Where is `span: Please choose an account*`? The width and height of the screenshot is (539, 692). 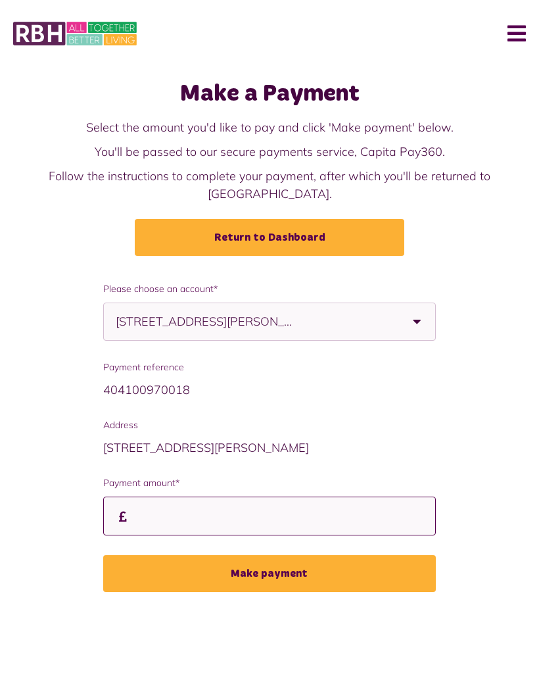
span: Please choose an account* is located at coordinates (270, 289).